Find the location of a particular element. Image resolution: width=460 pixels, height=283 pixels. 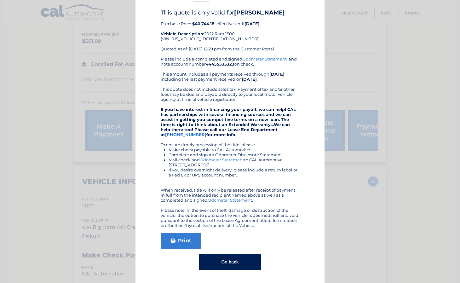

div: Please include a completed and signed , and note account number on check. This amount includes al... is located at coordinates (230, 142).